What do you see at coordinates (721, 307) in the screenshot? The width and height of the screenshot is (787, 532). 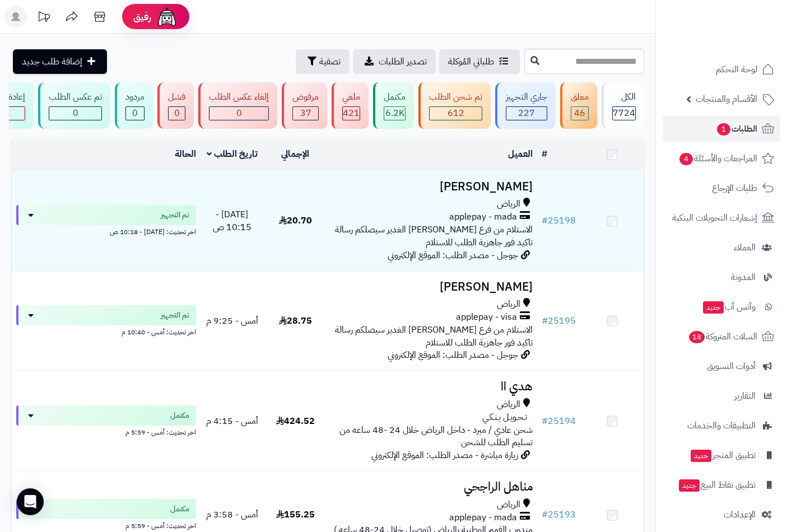 I see `a: وآتس آبجديد` at bounding box center [721, 307].